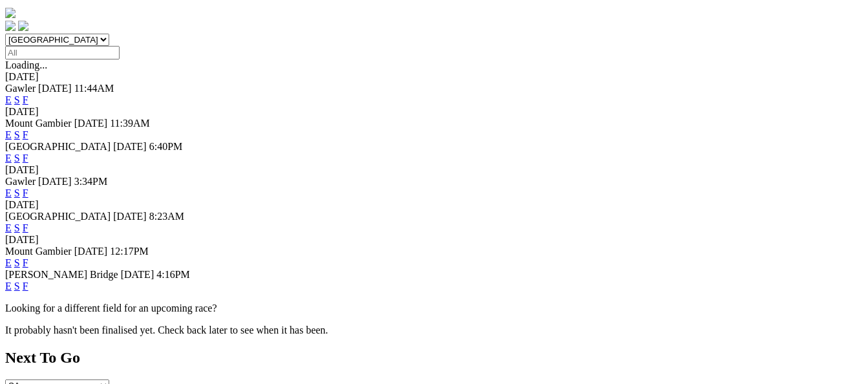 Image resolution: width=868 pixels, height=384 pixels. Describe the element at coordinates (167, 216) in the screenshot. I see `span: 8:23AM` at that location.